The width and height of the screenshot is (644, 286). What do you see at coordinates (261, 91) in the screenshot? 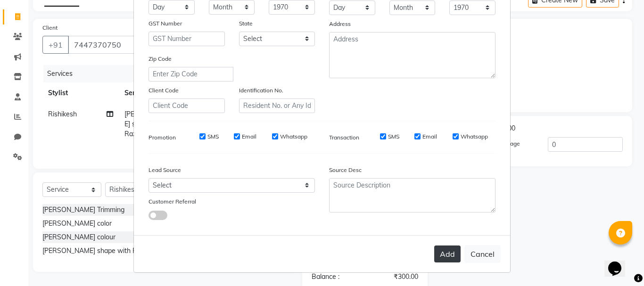
I see `label: Identification No.` at bounding box center [261, 91].